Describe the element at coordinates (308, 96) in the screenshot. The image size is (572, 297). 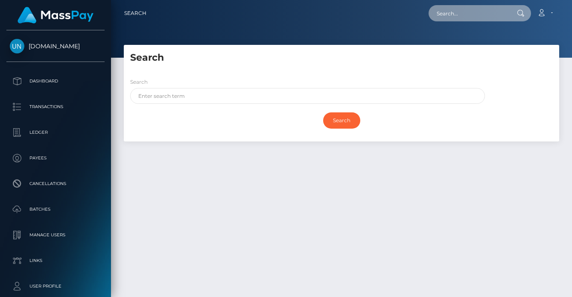
I see `input: Enter search term` at that location.